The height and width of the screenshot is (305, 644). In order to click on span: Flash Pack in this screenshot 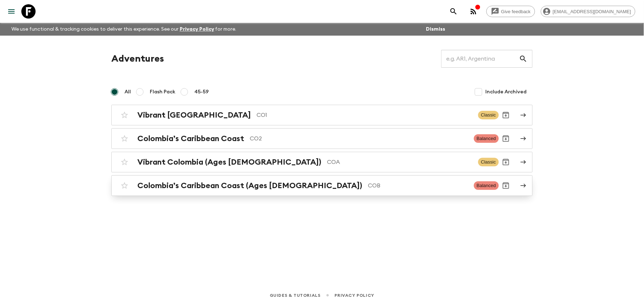, I will do `click(163, 92)`.